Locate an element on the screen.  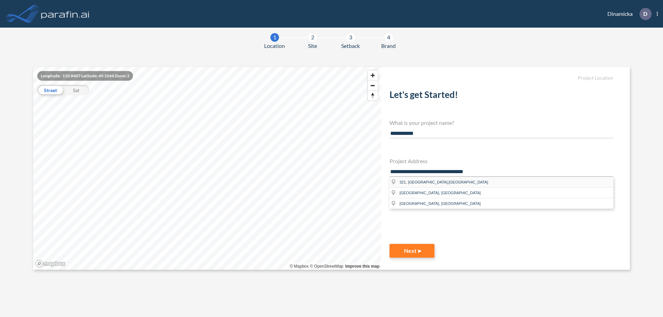
p: D is located at coordinates (645, 14).